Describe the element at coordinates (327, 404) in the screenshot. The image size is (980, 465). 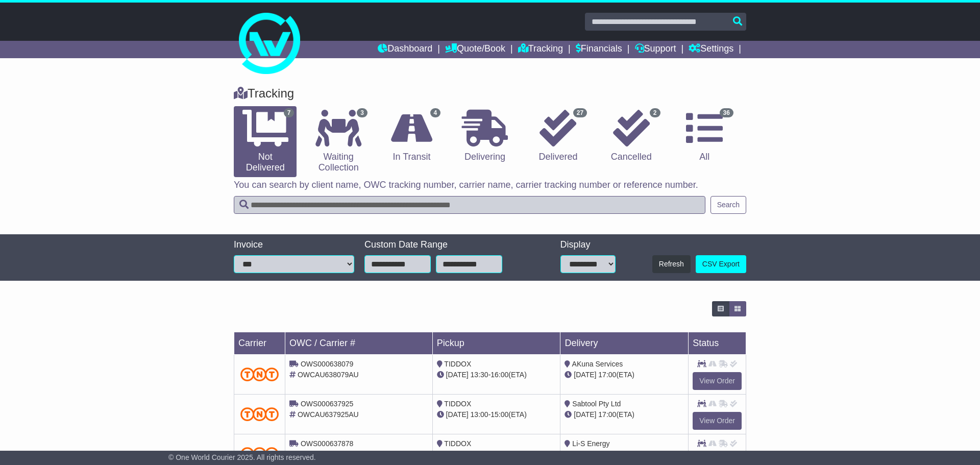
I see `span: OWS000637925` at that location.